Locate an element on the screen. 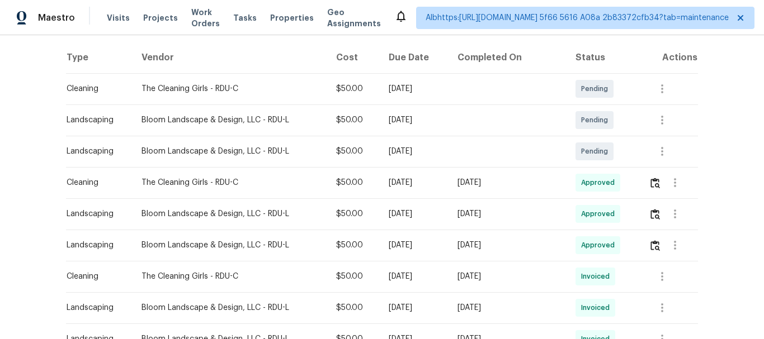 This screenshot has height=339, width=764. th: Status is located at coordinates (603, 58).